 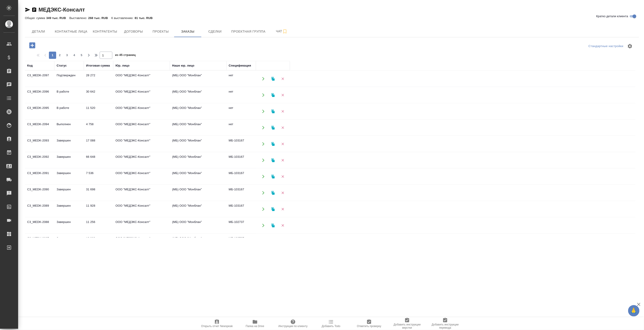 I want to click on td: Подтвержден, so click(x=69, y=79).